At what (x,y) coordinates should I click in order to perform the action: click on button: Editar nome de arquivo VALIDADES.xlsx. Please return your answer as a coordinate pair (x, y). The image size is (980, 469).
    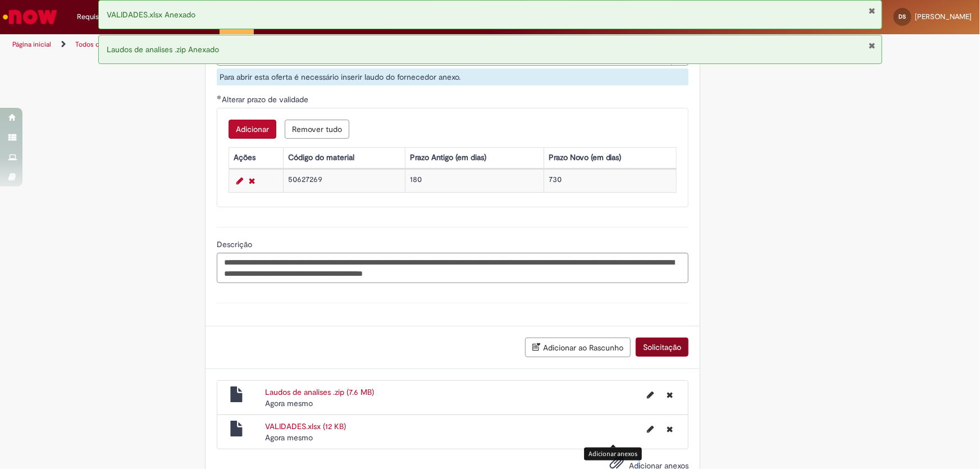
    Looking at the image, I should click on (650, 430).